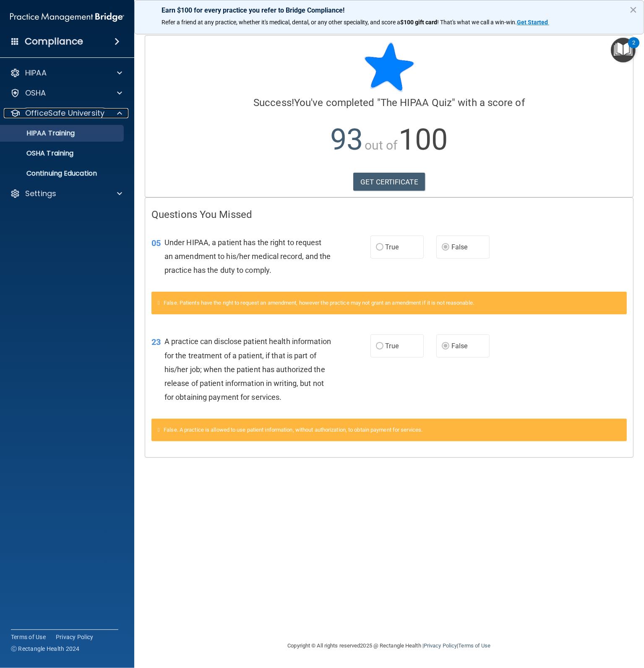 The height and width of the screenshot is (668, 644). Describe the element at coordinates (281, 22) in the screenshot. I see `span: Refer a friend at any practice, whether it's medical, dental, or any other speciality, and score a` at that location.